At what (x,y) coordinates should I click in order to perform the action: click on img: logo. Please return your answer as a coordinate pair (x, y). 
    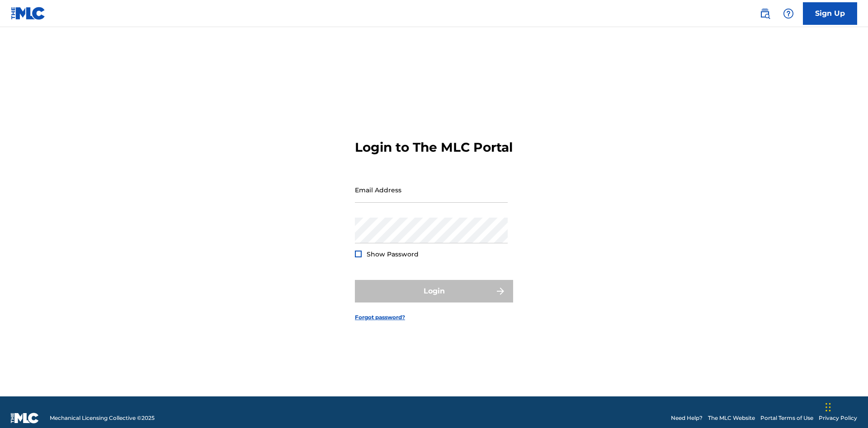
    Looking at the image, I should click on (25, 418).